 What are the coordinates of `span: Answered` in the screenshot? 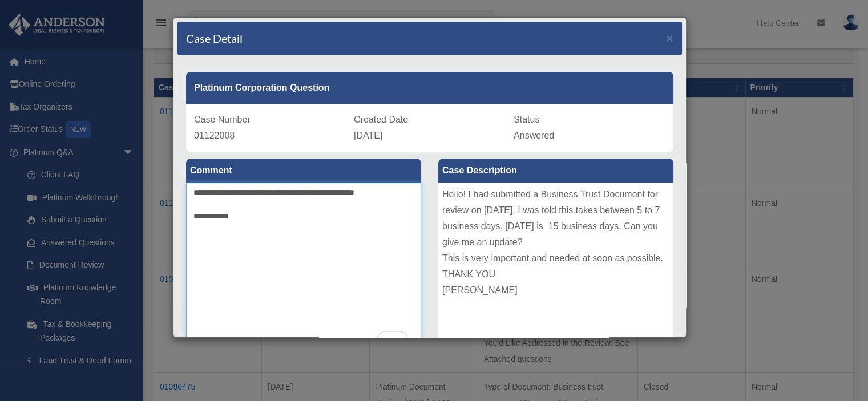 It's located at (534, 135).